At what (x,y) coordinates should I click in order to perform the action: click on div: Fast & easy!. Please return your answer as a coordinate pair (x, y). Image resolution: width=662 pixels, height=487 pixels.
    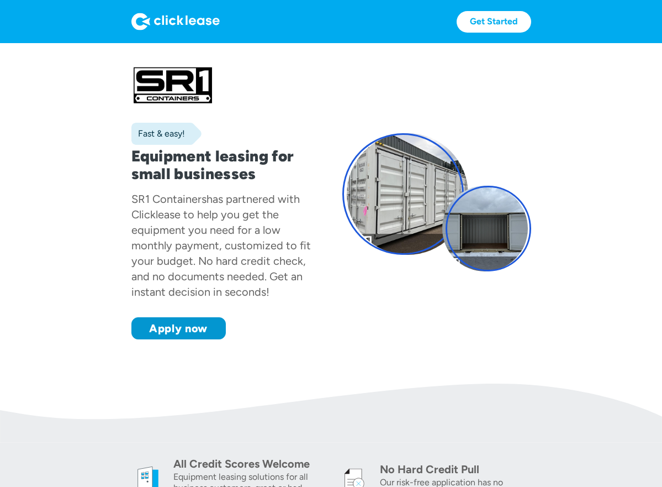
    Looking at the image, I should click on (158, 134).